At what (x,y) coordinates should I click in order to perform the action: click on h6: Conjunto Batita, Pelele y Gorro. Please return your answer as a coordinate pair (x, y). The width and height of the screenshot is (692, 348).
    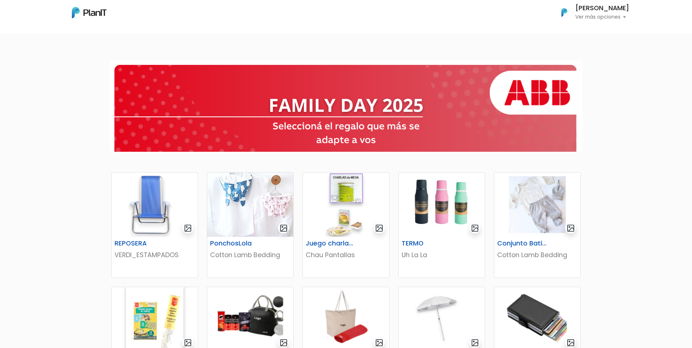
    Looking at the image, I should click on (523, 243).